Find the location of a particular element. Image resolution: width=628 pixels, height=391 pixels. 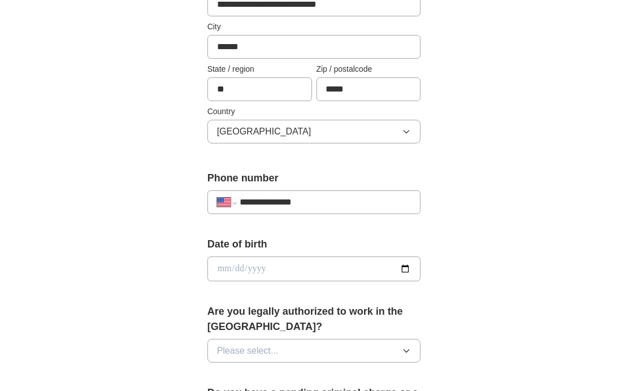

label: Phone number is located at coordinates (314, 178).